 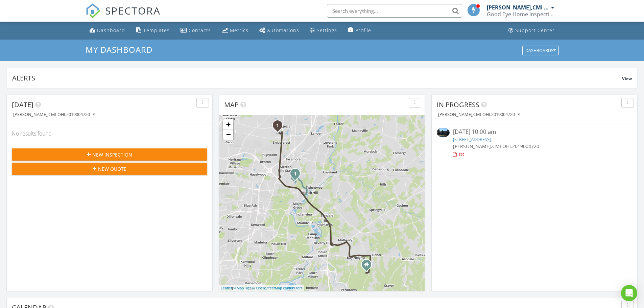 I want to click on a: Company Profile, so click(x=359, y=30).